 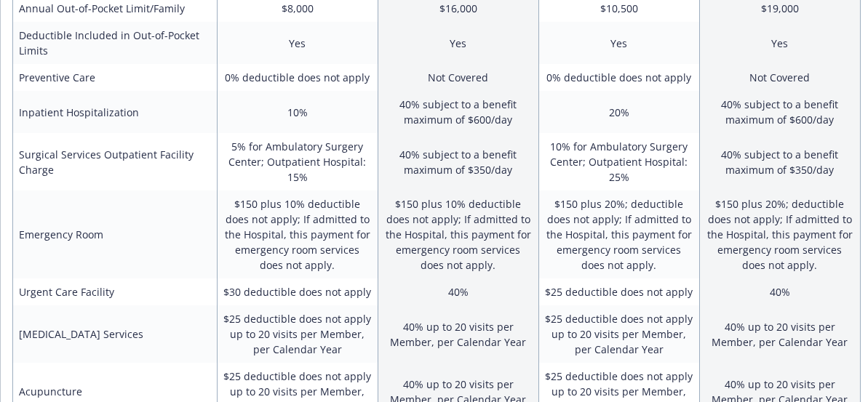 I want to click on td: 10% for Ambulatory Surgery Center; Outpatient Hospital: 25%, so click(x=618, y=162).